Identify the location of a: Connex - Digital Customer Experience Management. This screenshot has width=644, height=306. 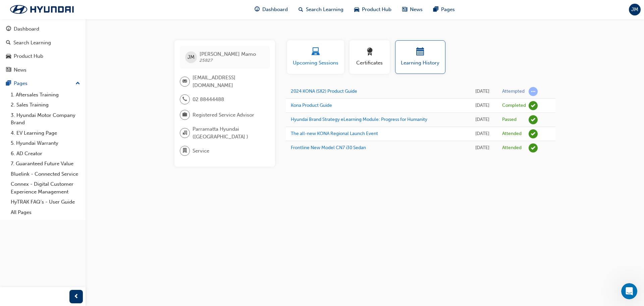
(45, 187).